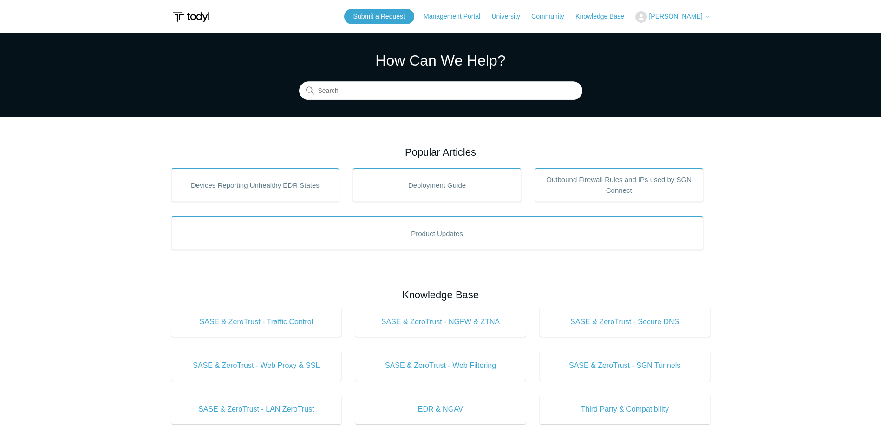  I want to click on a: SASE & ZeroTrust - Traffic Control, so click(256, 322).